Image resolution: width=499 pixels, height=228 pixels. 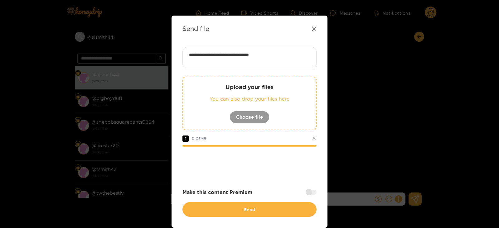 I want to click on p: Upload your files, so click(x=249, y=87).